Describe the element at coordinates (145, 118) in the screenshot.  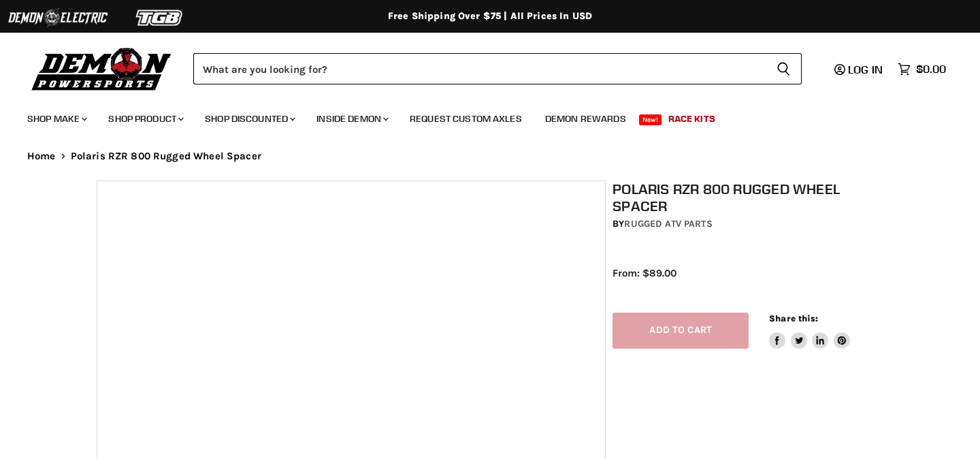
I see `a: Shop Product` at that location.